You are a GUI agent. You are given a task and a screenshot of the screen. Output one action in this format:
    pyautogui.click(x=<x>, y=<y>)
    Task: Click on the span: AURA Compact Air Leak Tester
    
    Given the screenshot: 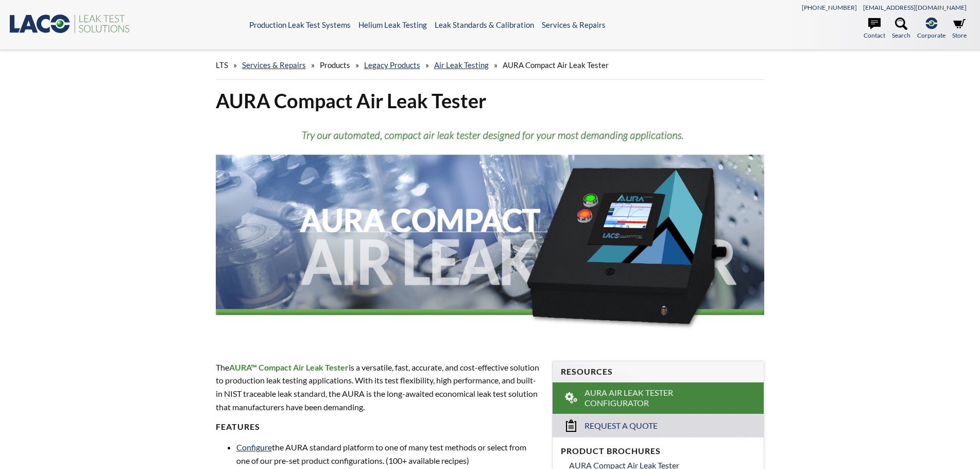 What is the action you would take?
    pyautogui.click(x=556, y=65)
    